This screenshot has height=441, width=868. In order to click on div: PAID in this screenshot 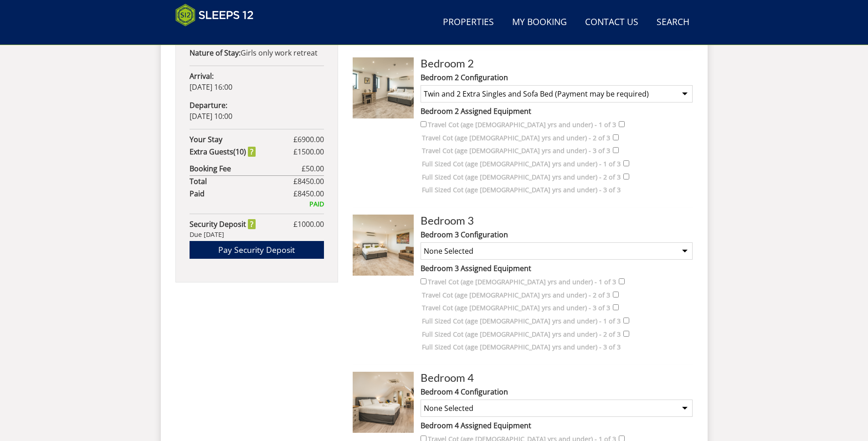, I will do `click(257, 204)`.